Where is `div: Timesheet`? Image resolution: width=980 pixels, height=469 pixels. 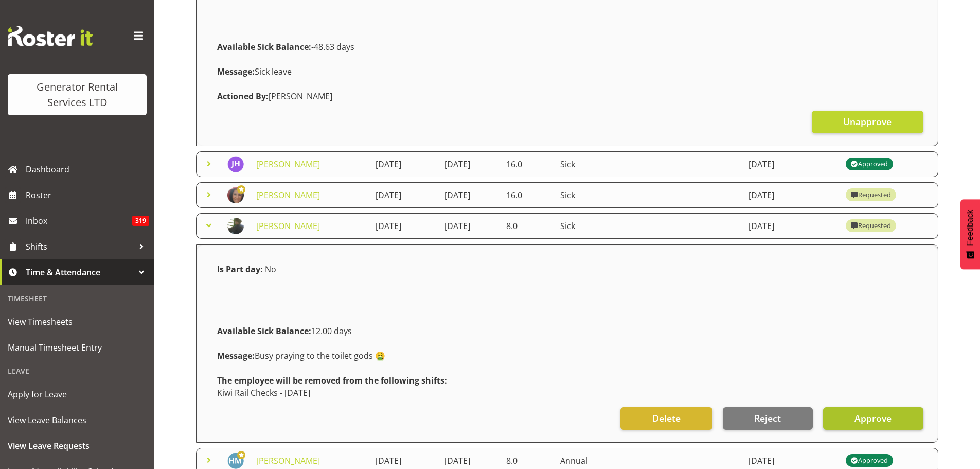 div: Timesheet is located at coordinates (77, 298).